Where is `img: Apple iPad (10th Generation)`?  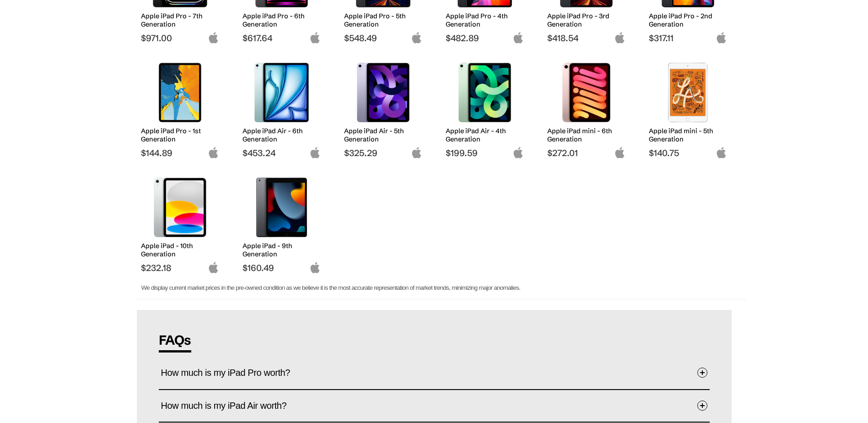
img: Apple iPad (10th Generation) is located at coordinates (180, 208).